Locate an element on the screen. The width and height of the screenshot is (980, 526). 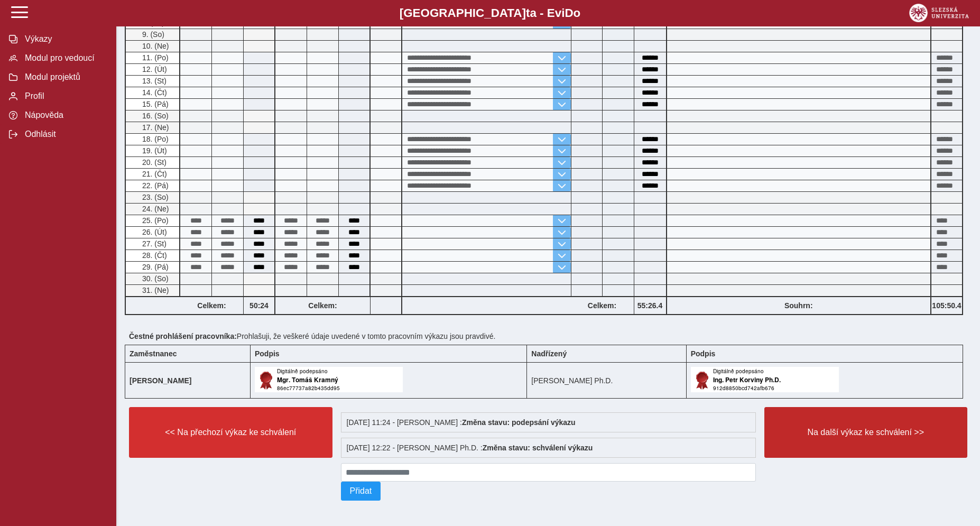
span: 28. (Čt) is located at coordinates (154, 255).